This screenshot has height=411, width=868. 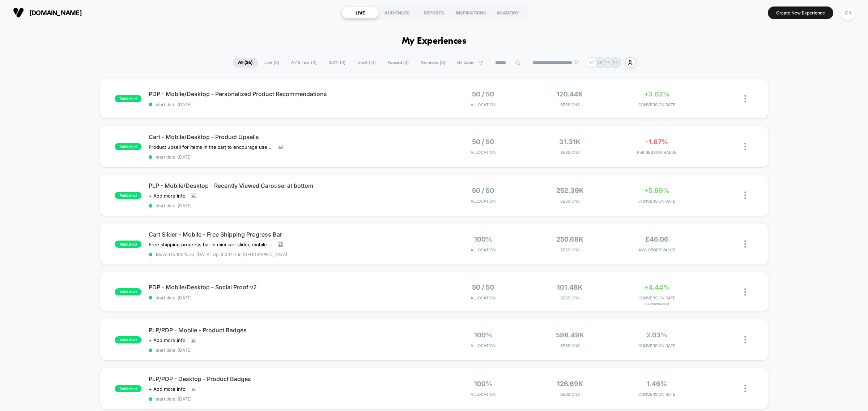 I want to click on span: 252.39k, so click(x=570, y=191).